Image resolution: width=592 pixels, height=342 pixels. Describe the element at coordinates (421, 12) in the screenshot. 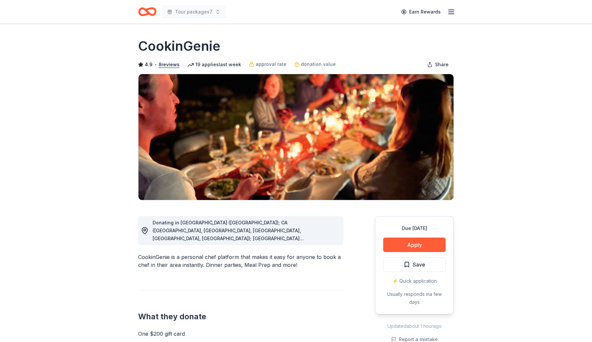

I see `a: Earn Rewards` at that location.